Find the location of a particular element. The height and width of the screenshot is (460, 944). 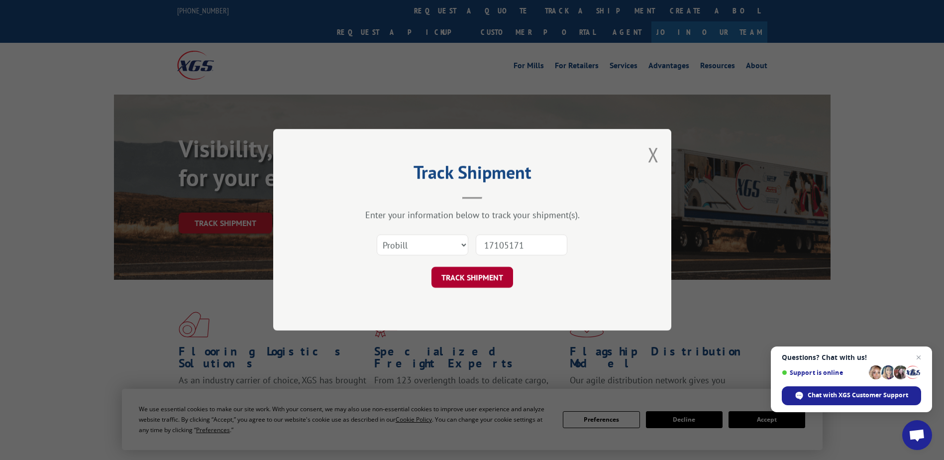

input: Number(s) is located at coordinates (522, 245).